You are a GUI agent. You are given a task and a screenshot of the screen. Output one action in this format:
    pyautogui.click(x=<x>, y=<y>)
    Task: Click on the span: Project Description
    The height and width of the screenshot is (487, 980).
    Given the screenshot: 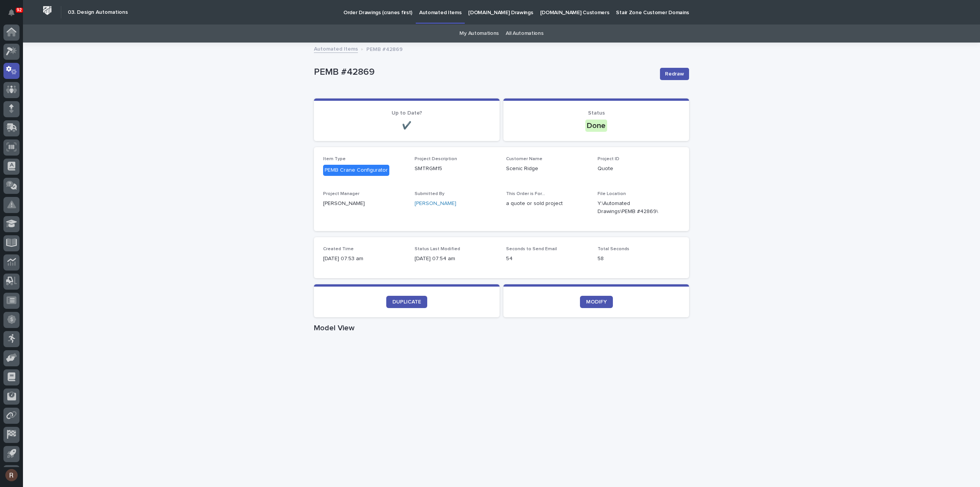 What is the action you would take?
    pyautogui.click(x=436, y=159)
    